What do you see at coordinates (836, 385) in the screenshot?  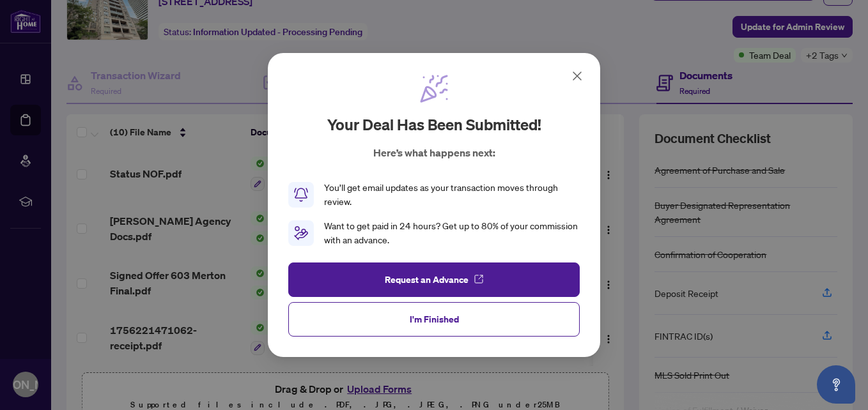 I see `button: Open asap` at bounding box center [836, 385].